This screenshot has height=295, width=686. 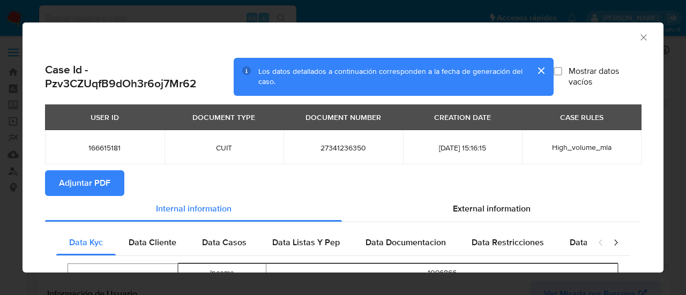 I want to click on div: DOCUMENT NUMBER, so click(x=343, y=117).